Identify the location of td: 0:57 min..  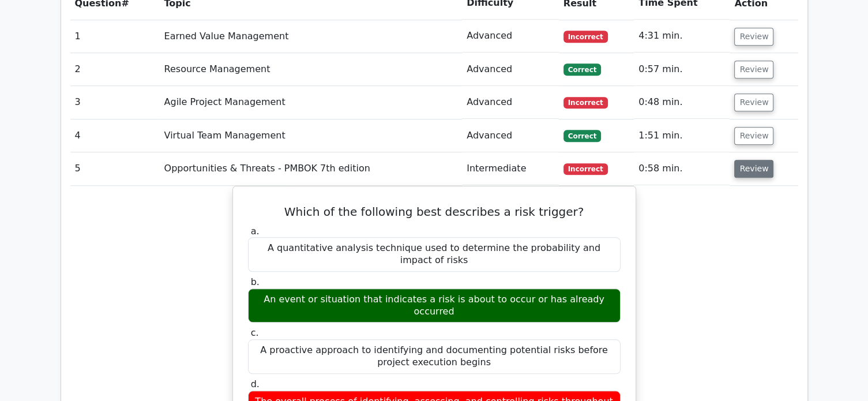
(682, 69).